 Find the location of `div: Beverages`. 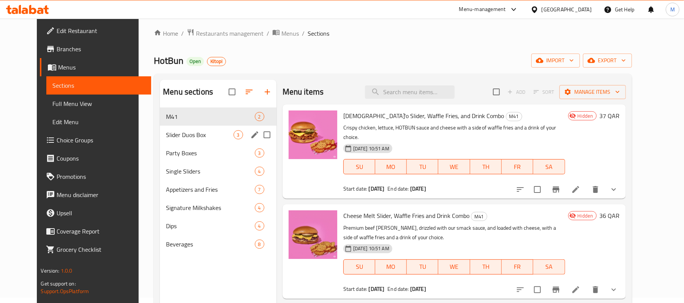

div: Beverages is located at coordinates (210, 244).